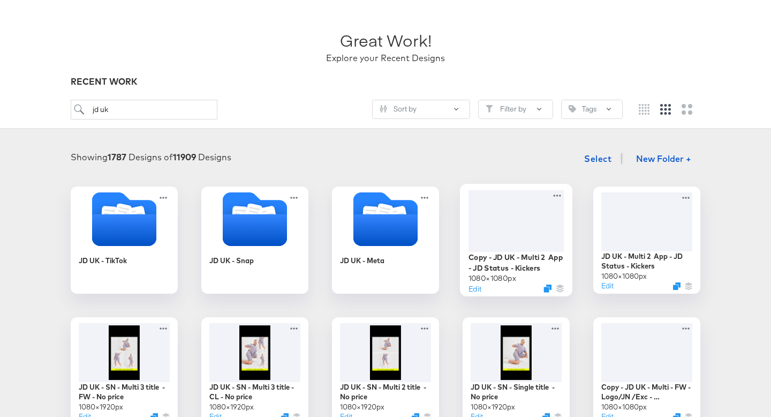 The width and height of the screenshot is (771, 417). Describe the element at coordinates (184, 157) in the screenshot. I see `strong: 11909` at that location.